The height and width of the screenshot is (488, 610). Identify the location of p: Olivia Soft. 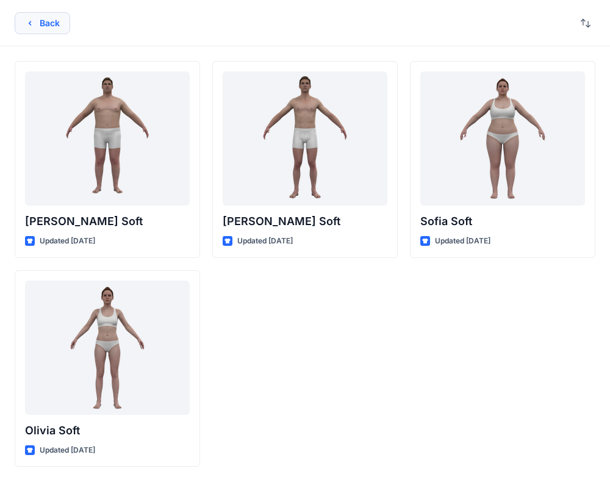
(107, 431).